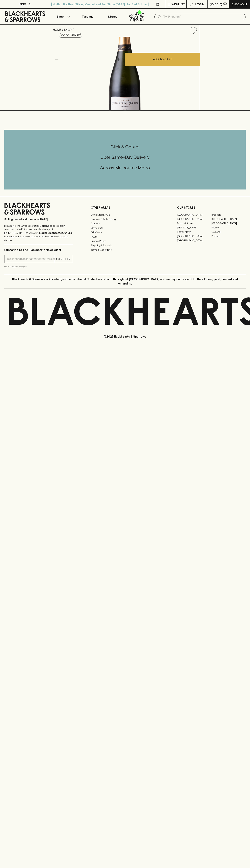 The height and width of the screenshot is (868, 250). What do you see at coordinates (125, 74) in the screenshot?
I see `img: 40619.png` at bounding box center [125, 74].